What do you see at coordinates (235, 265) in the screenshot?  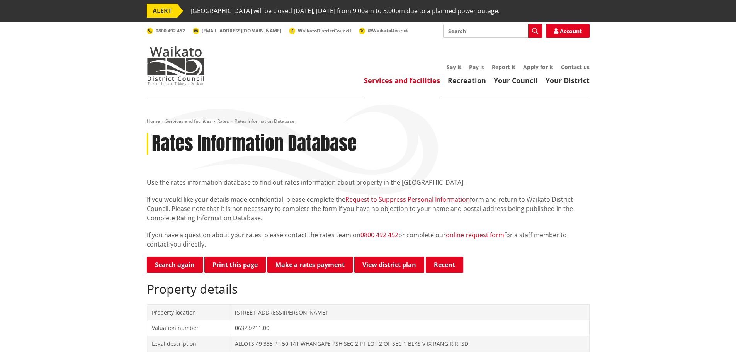 I see `button: Print this page` at bounding box center [235, 265].